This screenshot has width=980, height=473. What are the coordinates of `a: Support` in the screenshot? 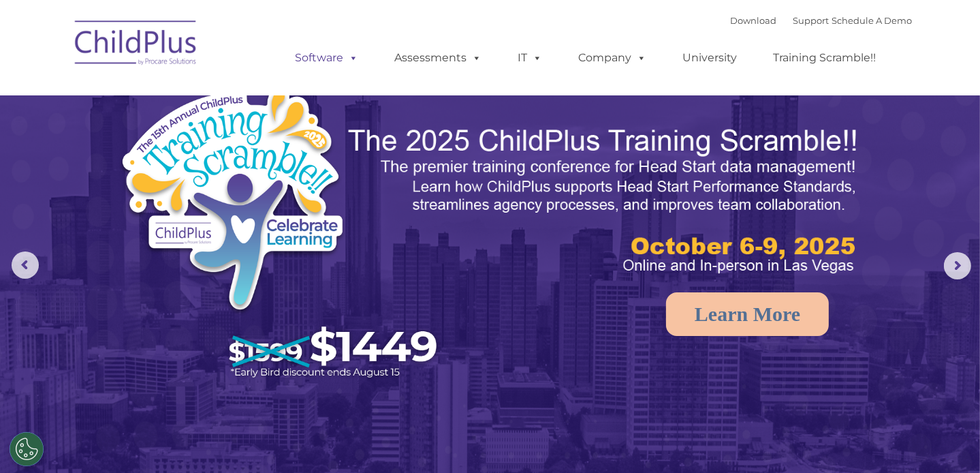 It's located at (811, 21).